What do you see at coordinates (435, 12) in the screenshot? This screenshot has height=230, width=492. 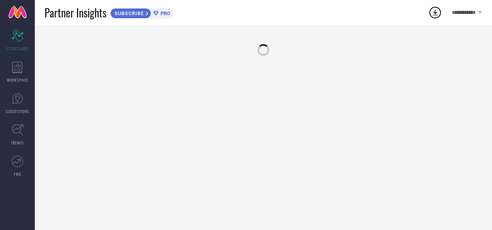 I see `div: Open download list` at bounding box center [435, 12].